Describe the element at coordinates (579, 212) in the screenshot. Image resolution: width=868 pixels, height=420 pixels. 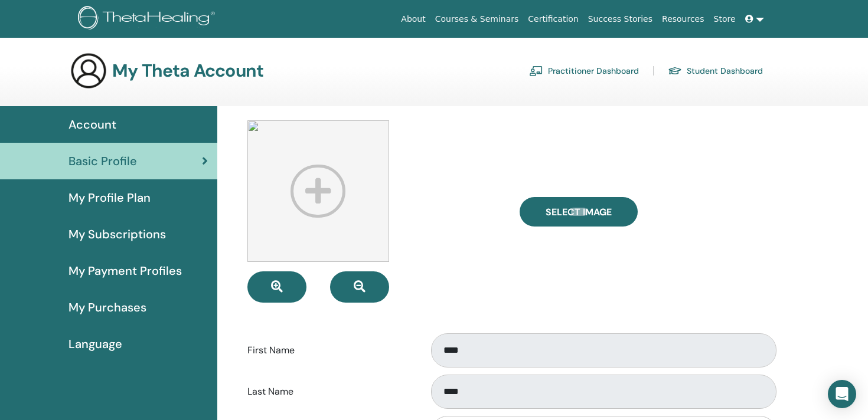
I see `input: Select Image` at that location.